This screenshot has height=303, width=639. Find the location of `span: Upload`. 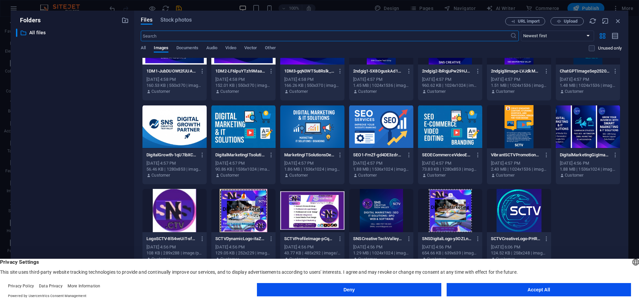

span: Upload is located at coordinates (570, 21).